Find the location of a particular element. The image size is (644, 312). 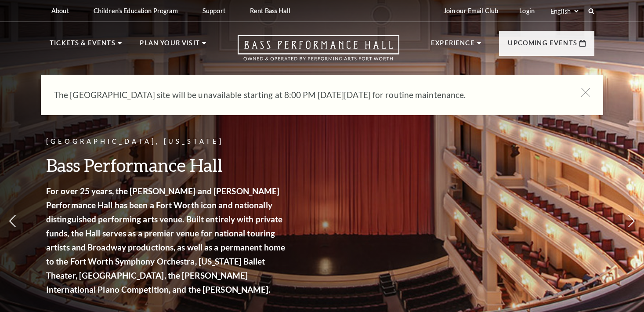

p: Tickets & Events is located at coordinates (83, 46).